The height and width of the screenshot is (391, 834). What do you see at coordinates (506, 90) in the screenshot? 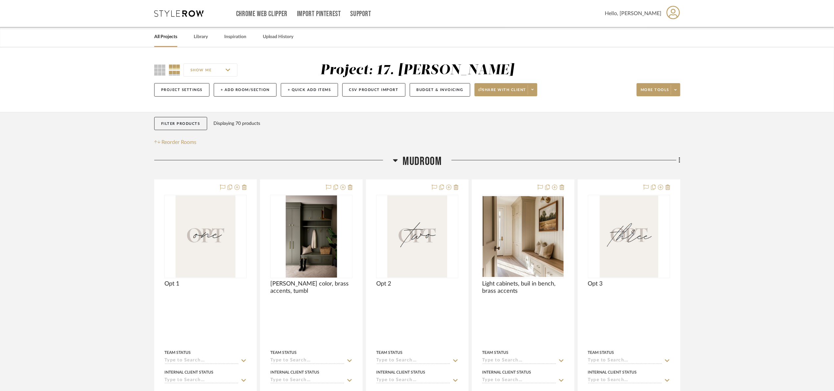
I see `button: Share with client` at bounding box center [506, 90].